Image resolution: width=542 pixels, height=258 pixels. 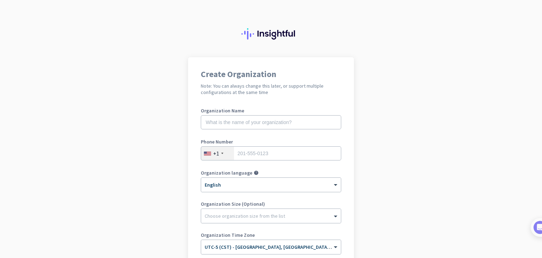 What do you see at coordinates (271, 235) in the screenshot?
I see `label: Organization Time Zone` at bounding box center [271, 235].